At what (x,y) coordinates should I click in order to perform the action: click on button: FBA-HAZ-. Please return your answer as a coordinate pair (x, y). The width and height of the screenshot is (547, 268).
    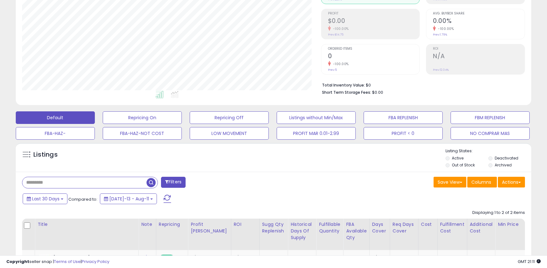
    Looking at the image, I should click on (55, 134).